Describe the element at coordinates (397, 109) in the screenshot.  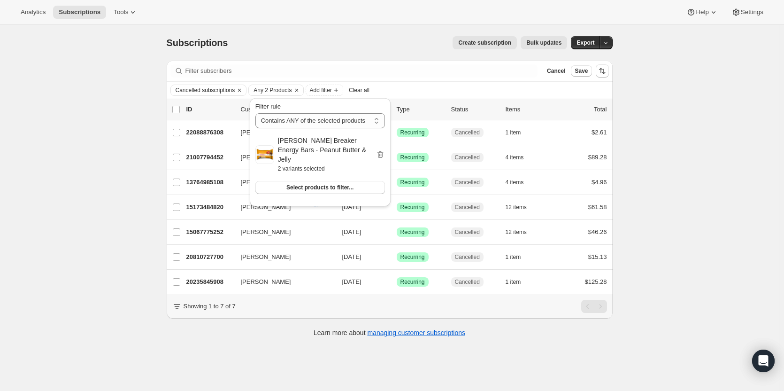
I see `div: IDCustomerCancelled DateTypeStatusItemsTotal` at that location.